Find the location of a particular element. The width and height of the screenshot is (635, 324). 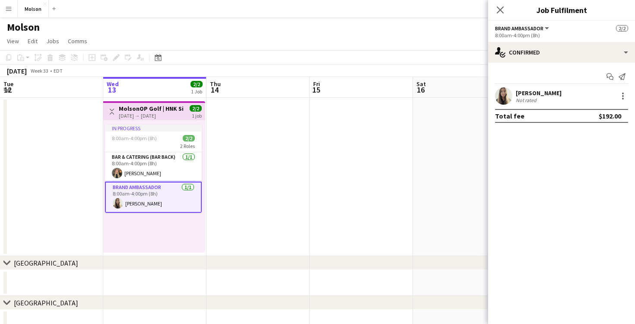

span: Comms is located at coordinates (77, 41).